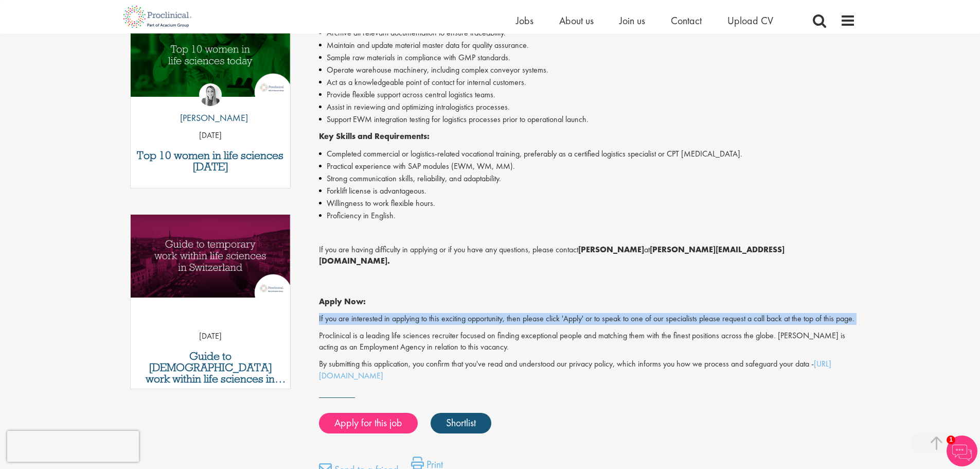  Describe the element at coordinates (750, 21) in the screenshot. I see `a: Upload CV` at that location.